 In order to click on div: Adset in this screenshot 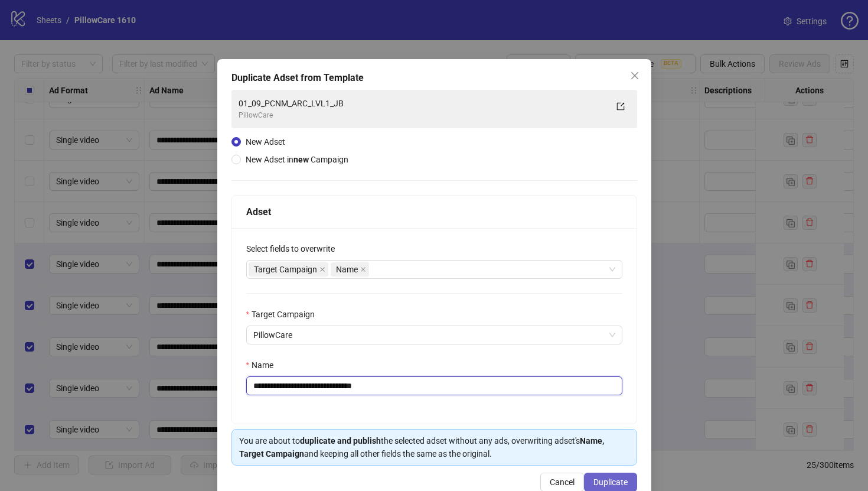, I will do `click(434, 211)`.